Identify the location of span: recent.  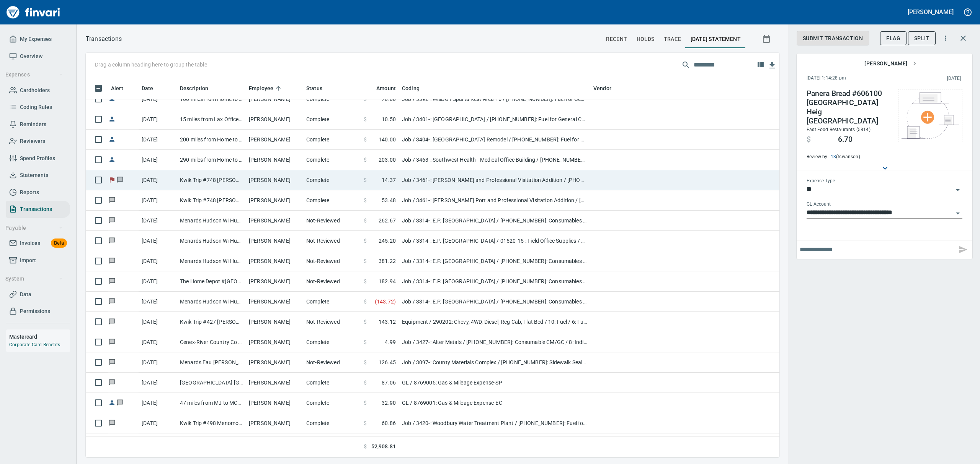
(616, 39).